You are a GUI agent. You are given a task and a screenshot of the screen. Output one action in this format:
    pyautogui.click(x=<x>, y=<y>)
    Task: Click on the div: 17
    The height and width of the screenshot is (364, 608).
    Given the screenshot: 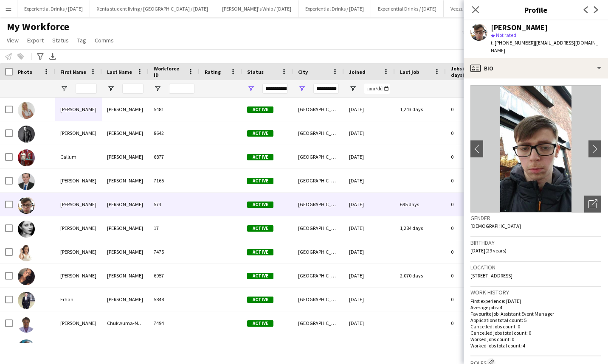 What is the action you would take?
    pyautogui.click(x=174, y=228)
    